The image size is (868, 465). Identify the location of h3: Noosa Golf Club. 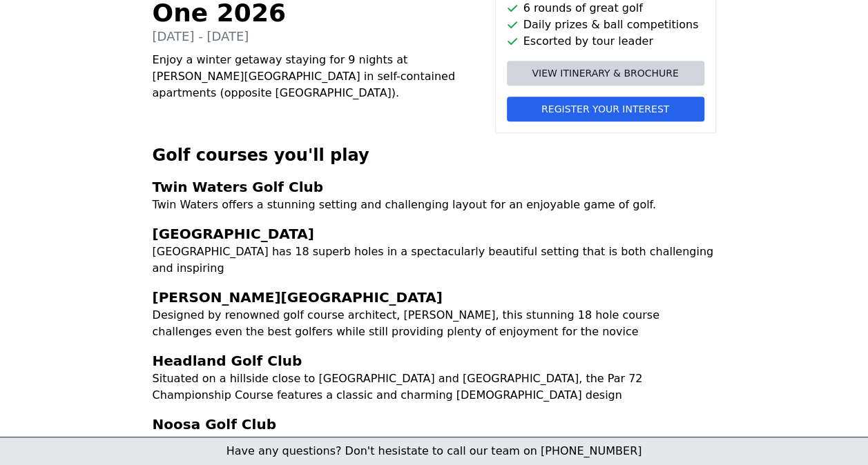
(434, 425).